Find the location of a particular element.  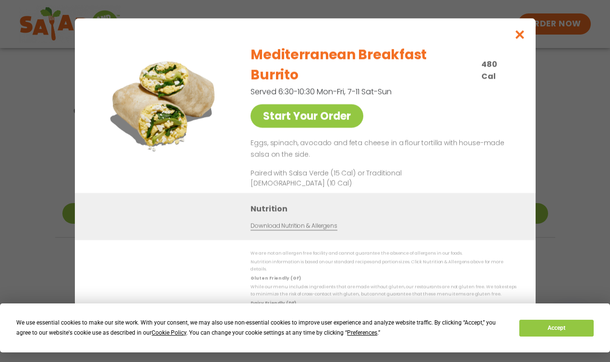

button: Accept is located at coordinates (556, 328).